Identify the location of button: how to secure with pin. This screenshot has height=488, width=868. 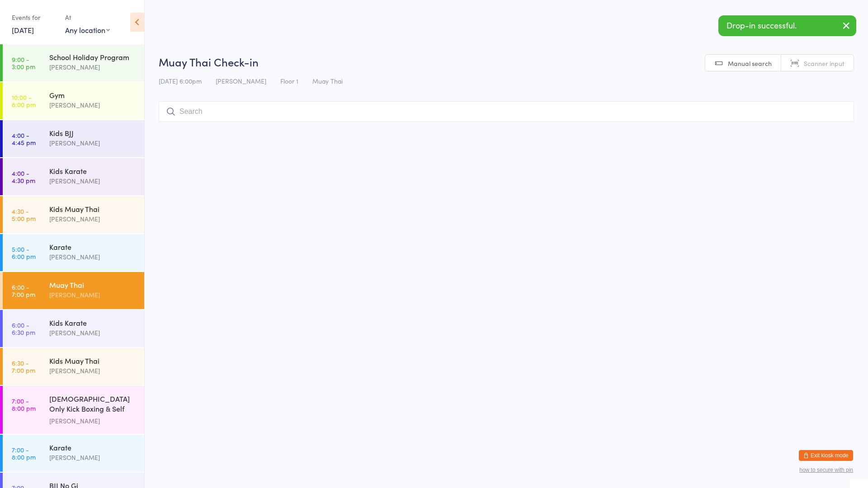
(826, 470).